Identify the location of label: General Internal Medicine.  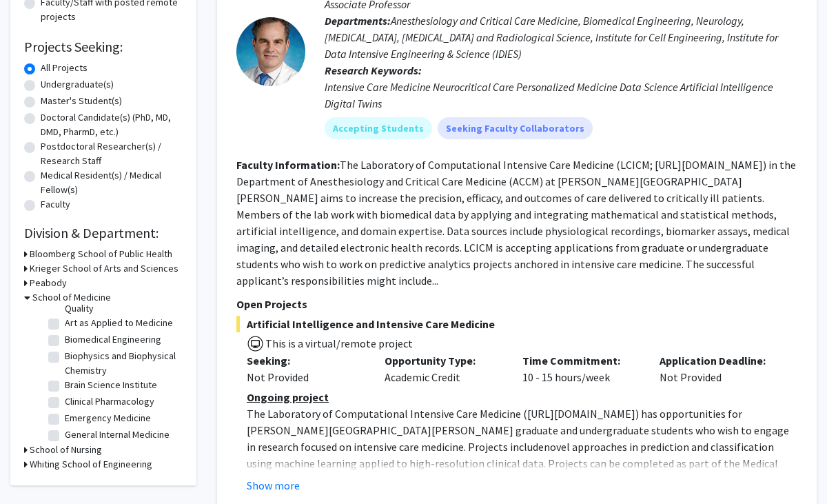
(117, 434).